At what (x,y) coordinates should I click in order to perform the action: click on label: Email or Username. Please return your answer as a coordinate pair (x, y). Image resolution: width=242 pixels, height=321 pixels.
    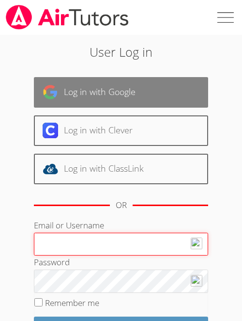
    Looking at the image, I should click on (69, 225).